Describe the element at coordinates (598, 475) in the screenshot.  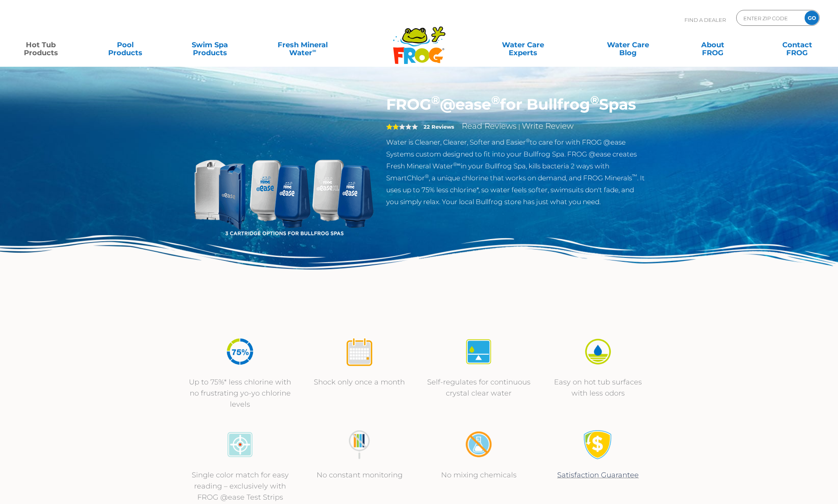
I see `a: Satisfaction Guarantee` at that location.